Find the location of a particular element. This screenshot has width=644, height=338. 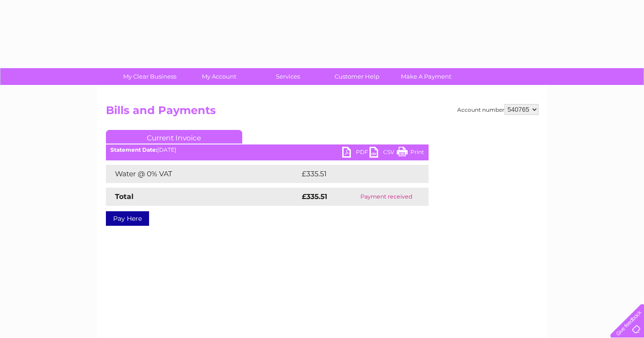

a: Make A Payment is located at coordinates (426, 76).